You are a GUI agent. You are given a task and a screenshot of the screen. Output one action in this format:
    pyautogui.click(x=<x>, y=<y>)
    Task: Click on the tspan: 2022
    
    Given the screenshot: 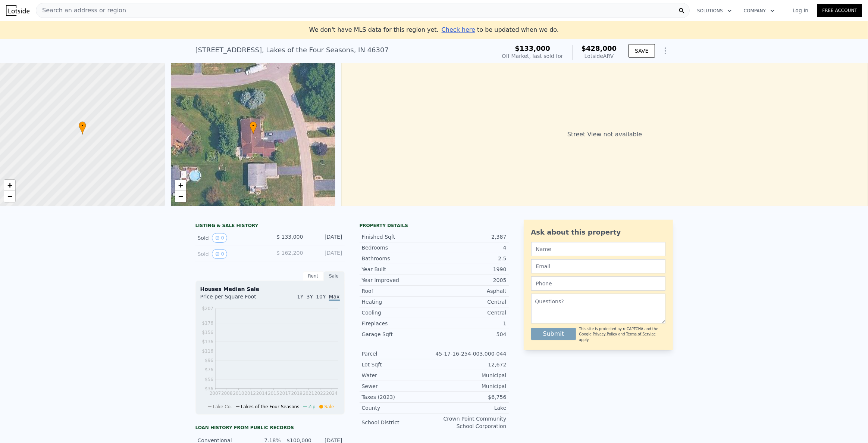 What is the action you would take?
    pyautogui.click(x=320, y=394)
    